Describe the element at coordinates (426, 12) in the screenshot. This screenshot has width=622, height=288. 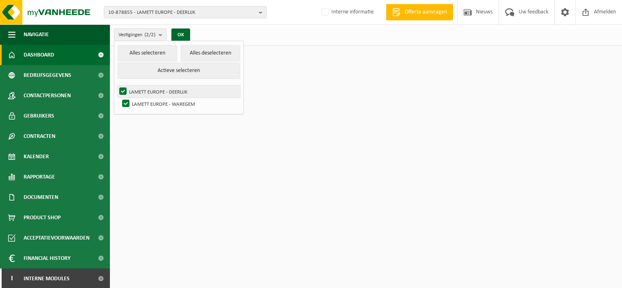
I see `span: Offerte aanvragen` at that location.